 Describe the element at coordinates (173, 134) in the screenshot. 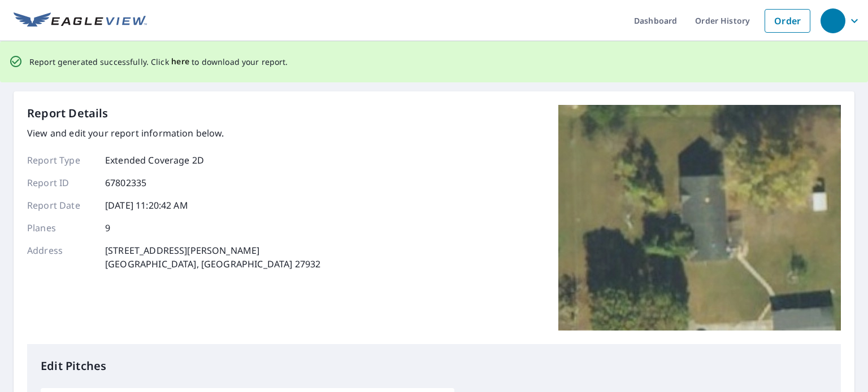

I see `p: View and edit your report information below.` at that location.